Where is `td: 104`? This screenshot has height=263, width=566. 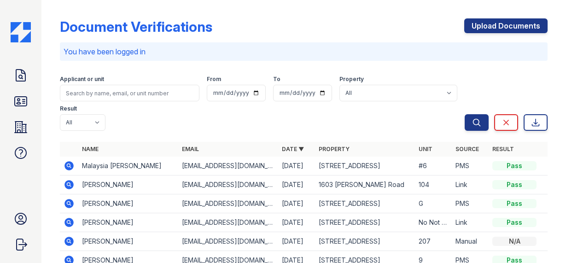 td: 104 is located at coordinates (434, 185).